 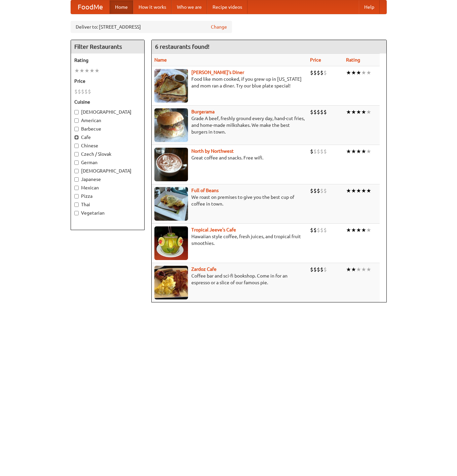 What do you see at coordinates (171, 86) in the screenshot?
I see `img: sallys.jpg` at bounding box center [171, 86].